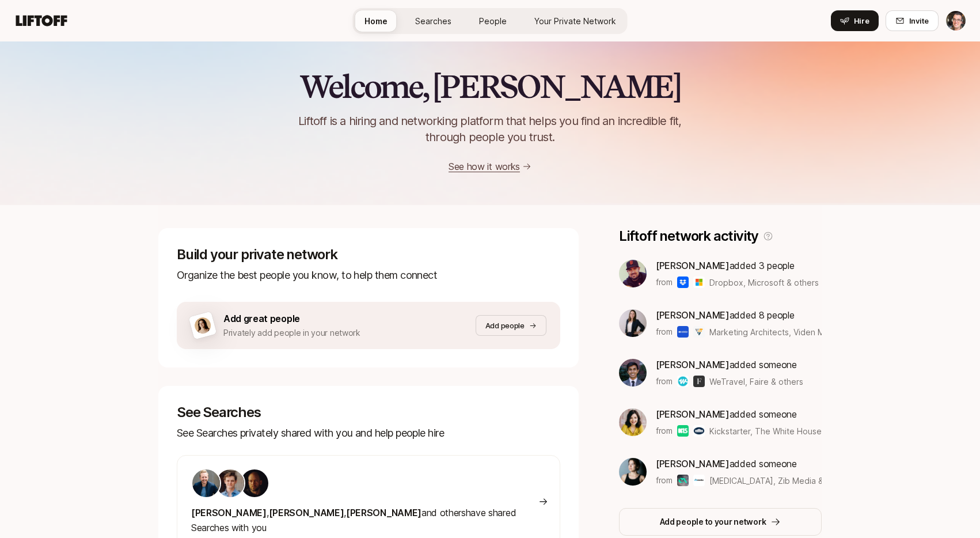  What do you see at coordinates (633, 373) in the screenshot?
I see `img: 4640b0e7_2b03_4c4f_be34_fa460c2e5c38.jpg` at bounding box center [633, 373].